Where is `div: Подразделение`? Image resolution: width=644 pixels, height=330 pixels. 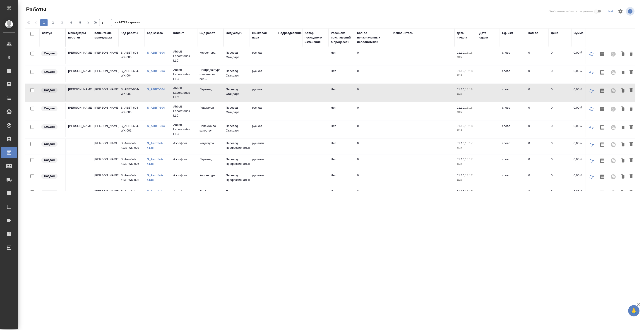
div: Подразделение is located at coordinates (290, 33).